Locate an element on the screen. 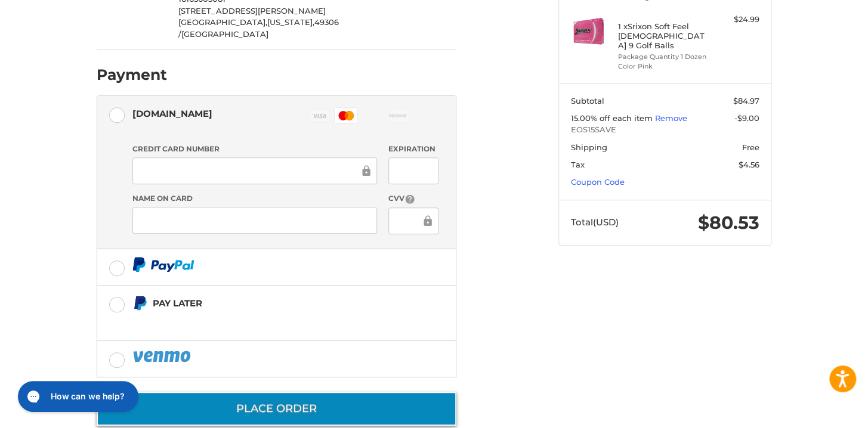  h2: Payment is located at coordinates (132, 74).